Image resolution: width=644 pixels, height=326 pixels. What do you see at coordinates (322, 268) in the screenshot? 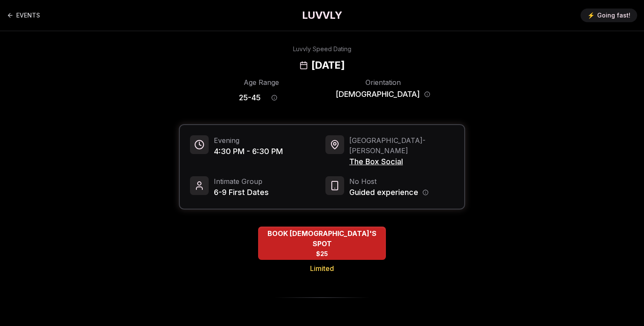
I see `span: Limited` at bounding box center [322, 268].